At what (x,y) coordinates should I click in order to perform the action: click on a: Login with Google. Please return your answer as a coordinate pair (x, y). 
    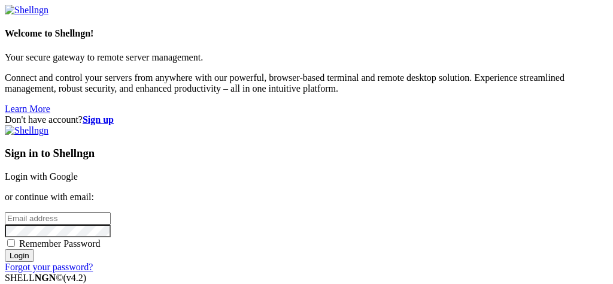
    Looking at the image, I should click on (41, 176).